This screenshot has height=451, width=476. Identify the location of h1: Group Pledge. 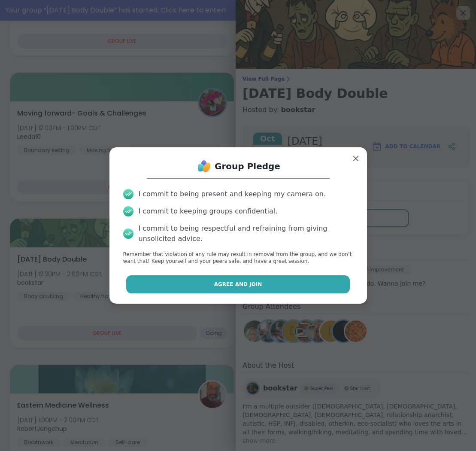
(247, 166).